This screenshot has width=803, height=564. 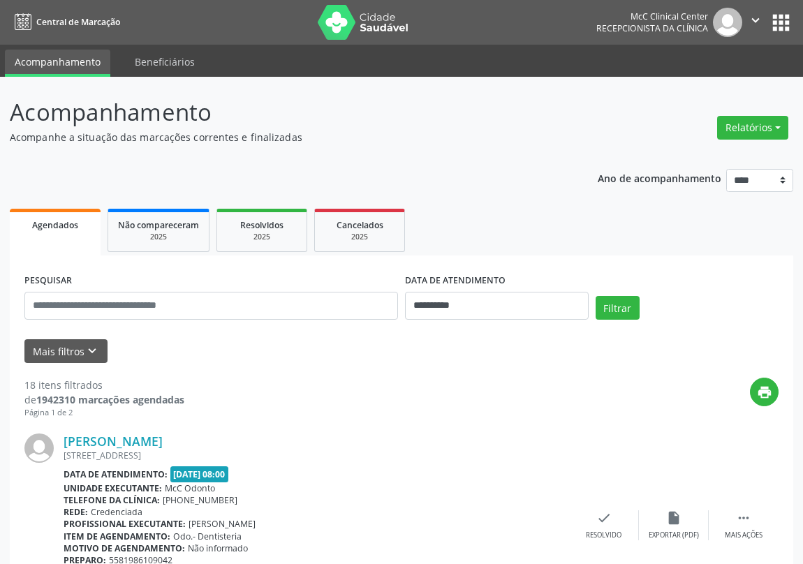 I want to click on b: Item de agendamento:, so click(x=117, y=536).